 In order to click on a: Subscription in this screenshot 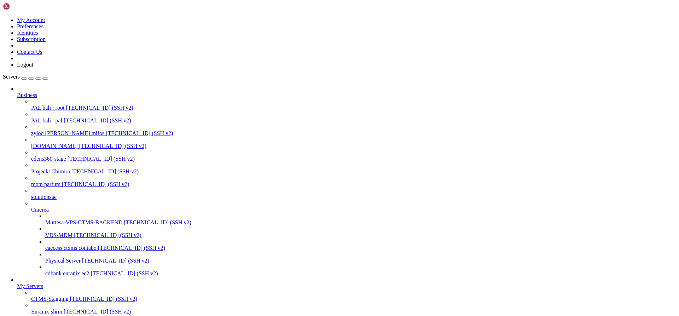, I will do `click(31, 39)`.